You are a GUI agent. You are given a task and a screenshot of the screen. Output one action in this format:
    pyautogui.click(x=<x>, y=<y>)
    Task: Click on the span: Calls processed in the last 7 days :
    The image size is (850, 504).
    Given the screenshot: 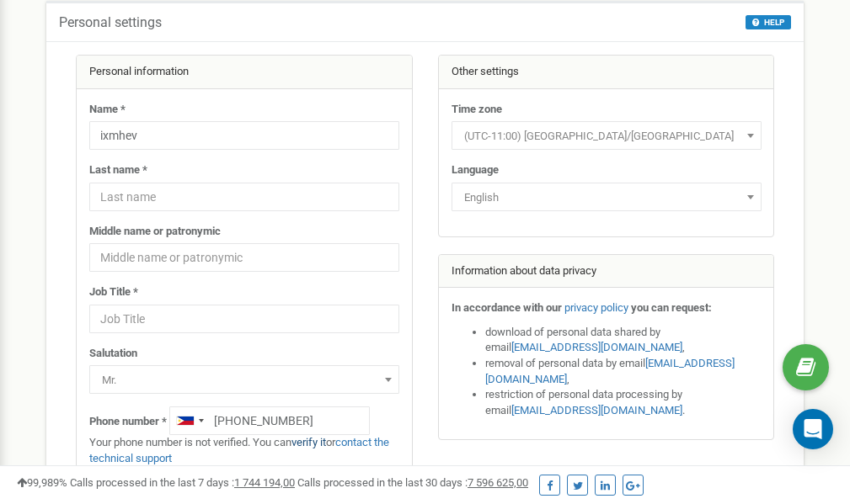 What is the action you would take?
    pyautogui.click(x=182, y=483)
    